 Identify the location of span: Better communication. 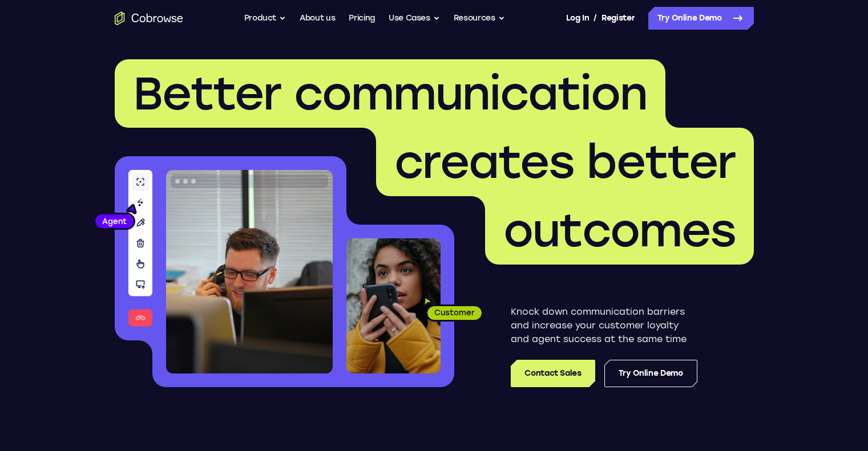
(390, 94).